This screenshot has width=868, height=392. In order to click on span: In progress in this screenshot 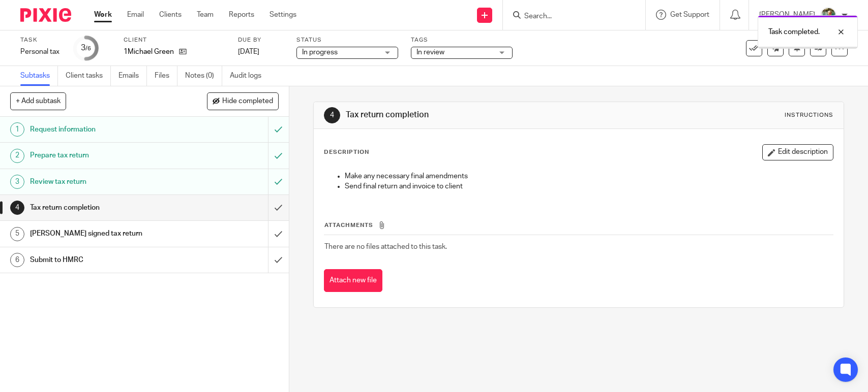, I will do `click(320, 52)`.